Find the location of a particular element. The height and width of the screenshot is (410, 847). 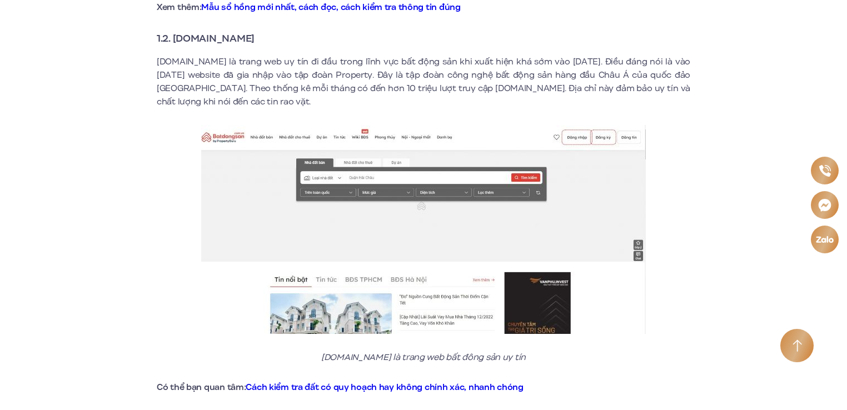

img: Batdongsan.com.vn là trang web bất đông sản uy tín is located at coordinates (423, 229).